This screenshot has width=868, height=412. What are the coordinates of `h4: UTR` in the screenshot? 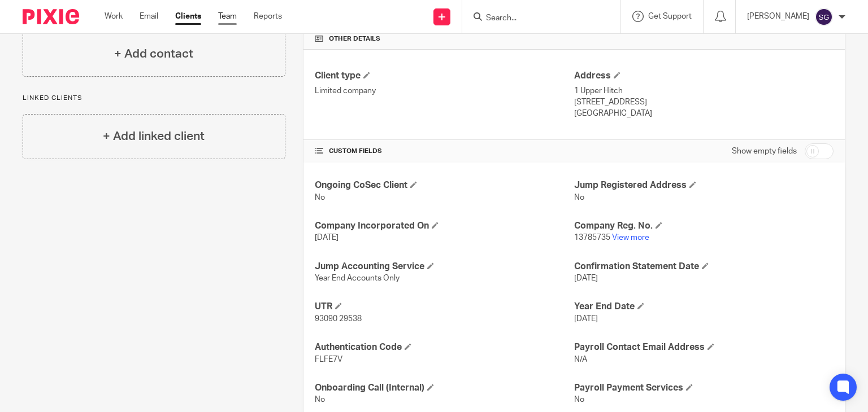 It's located at (444, 306).